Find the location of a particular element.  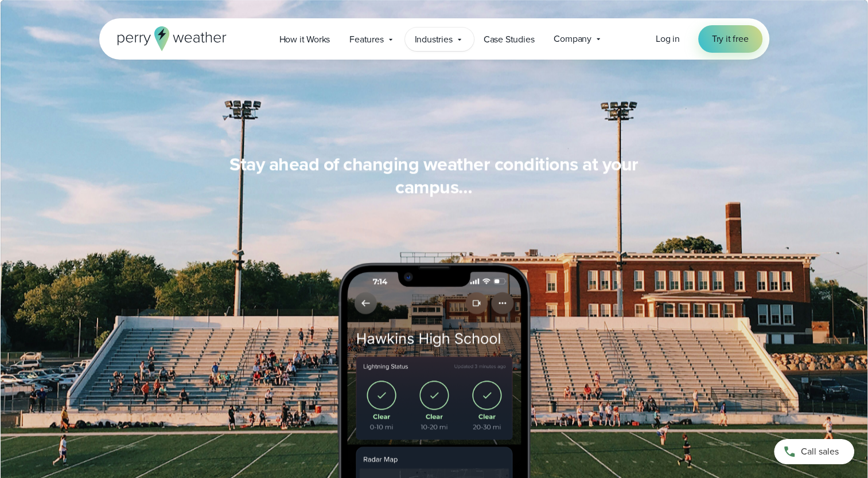

span: Features is located at coordinates (366, 39).